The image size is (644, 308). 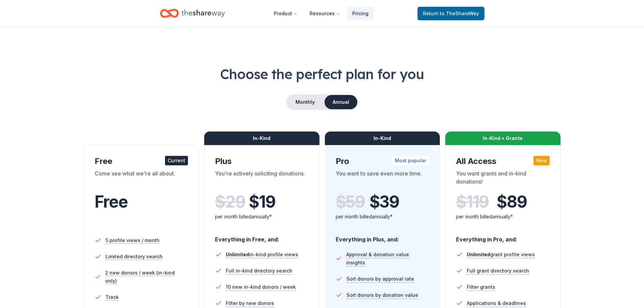 I want to click on div: Most popular, so click(x=410, y=161).